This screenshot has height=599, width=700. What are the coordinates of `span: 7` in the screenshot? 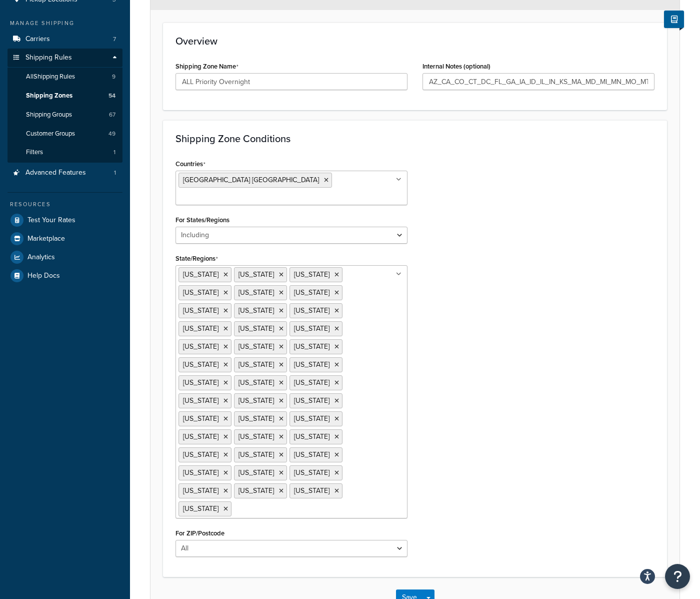 It's located at (114, 39).